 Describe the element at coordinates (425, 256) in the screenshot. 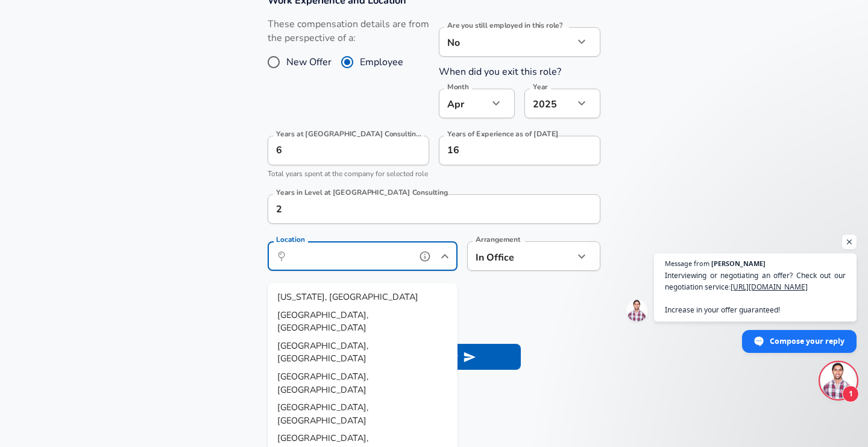

I see `button: help` at that location.